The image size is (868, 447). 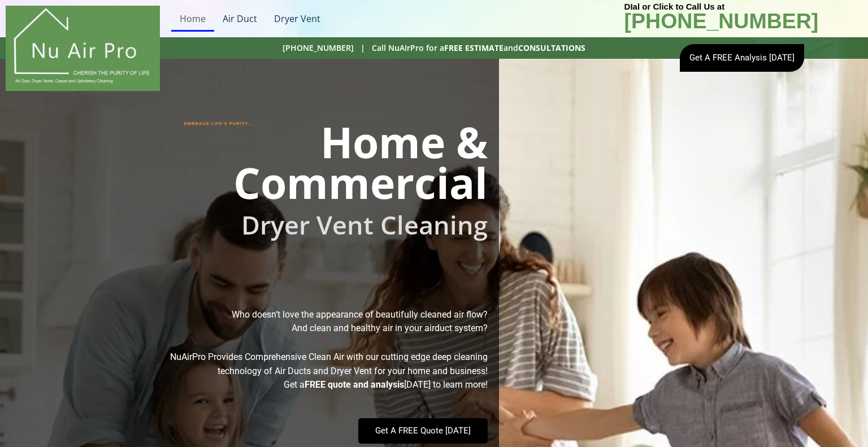 What do you see at coordinates (297, 19) in the screenshot?
I see `a: Dryer Vent` at bounding box center [297, 19].